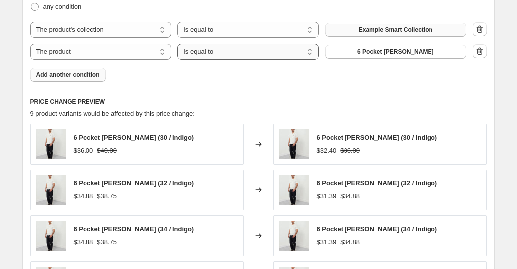 This screenshot has width=517, height=269. I want to click on button: 6 Pocket Jean, so click(396, 52).